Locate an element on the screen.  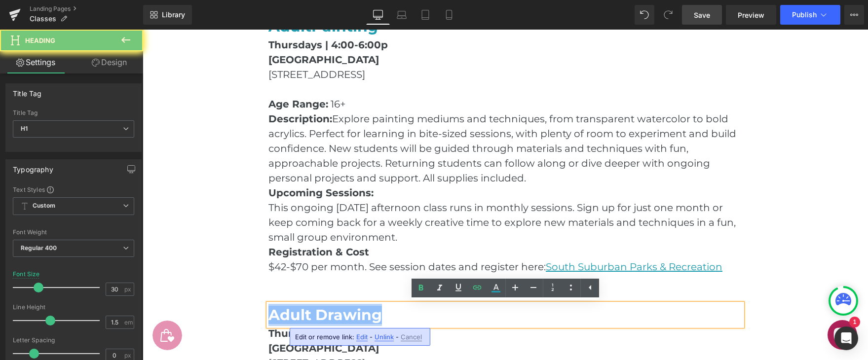
div: Text Styles is located at coordinates (74, 189).